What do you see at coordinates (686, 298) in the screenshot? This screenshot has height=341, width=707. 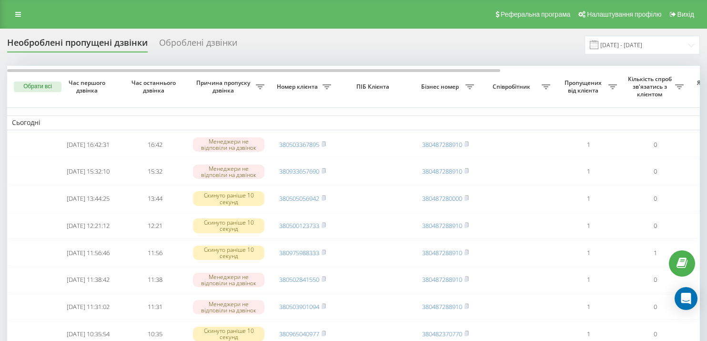 I see `div: Открыть Интерком Мессенджер` at bounding box center [686, 298].